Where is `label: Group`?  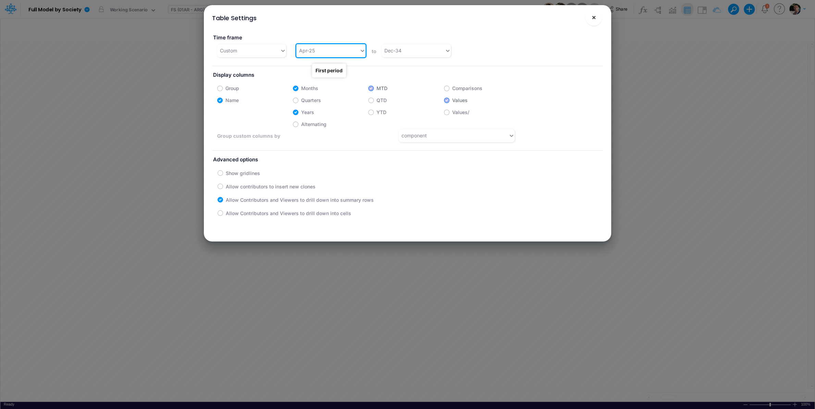 label: Group is located at coordinates (232, 88).